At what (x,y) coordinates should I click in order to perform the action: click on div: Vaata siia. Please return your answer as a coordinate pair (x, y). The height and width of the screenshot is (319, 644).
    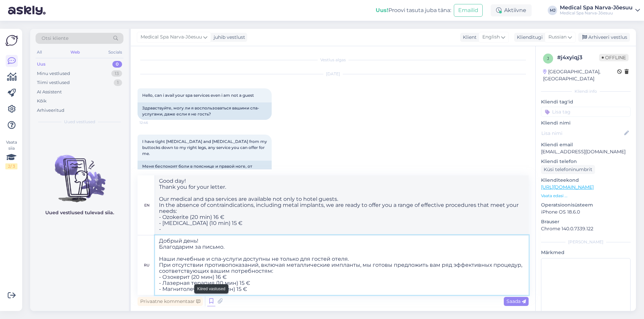
    Looking at the image, I should click on (11, 154).